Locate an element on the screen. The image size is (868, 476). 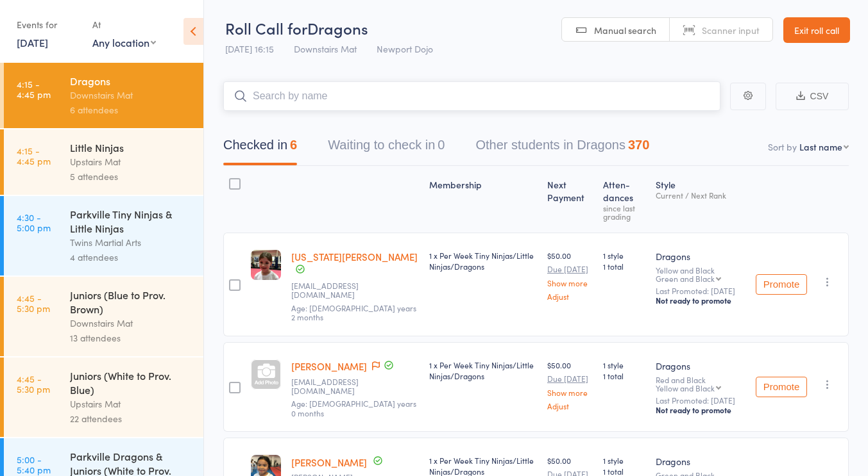
a: 4:15 -4:45 pmLittle NinjasUpstairs Mat5 attendees is located at coordinates (103, 162).